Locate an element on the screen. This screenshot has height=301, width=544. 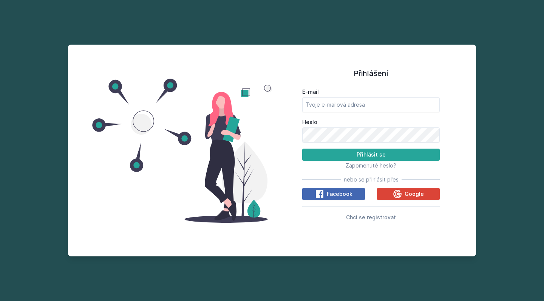
input: Tvoje e-mailová adresa is located at coordinates (371, 105).